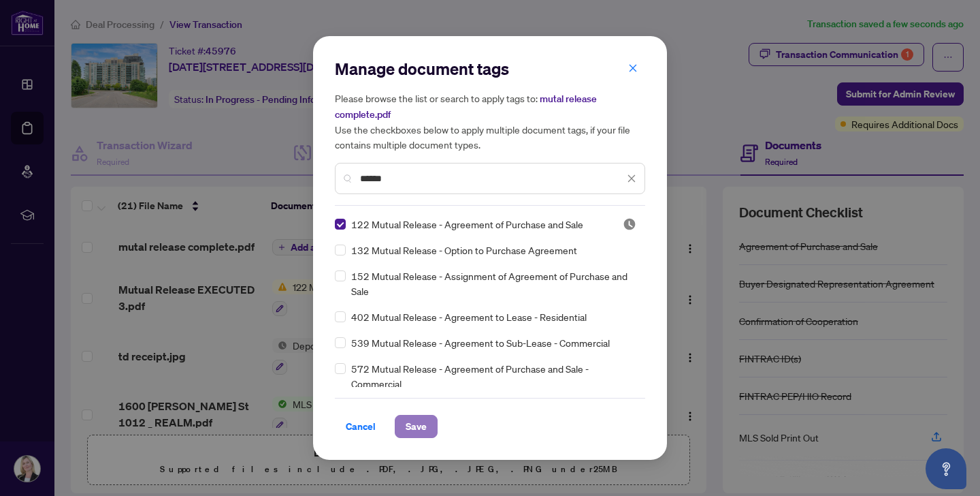  What do you see at coordinates (630, 224) in the screenshot?
I see `img: status` at bounding box center [630, 224].